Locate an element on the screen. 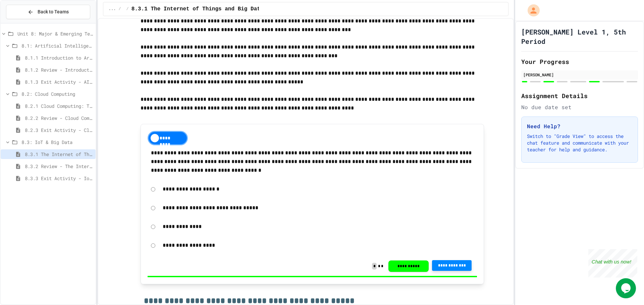 Image resolution: width=644 pixels, height=305 pixels. p: Chat with us now! is located at coordinates (23, 12).